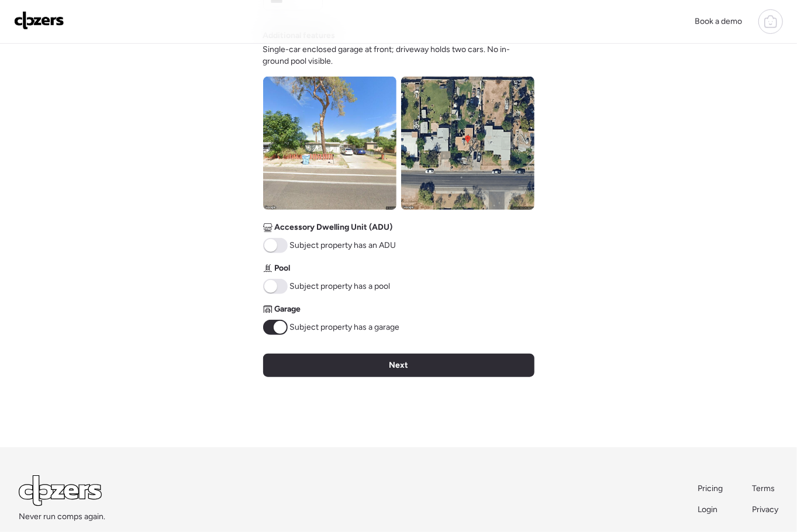  What do you see at coordinates (398, 365) in the screenshot?
I see `span: Next` at bounding box center [398, 365].